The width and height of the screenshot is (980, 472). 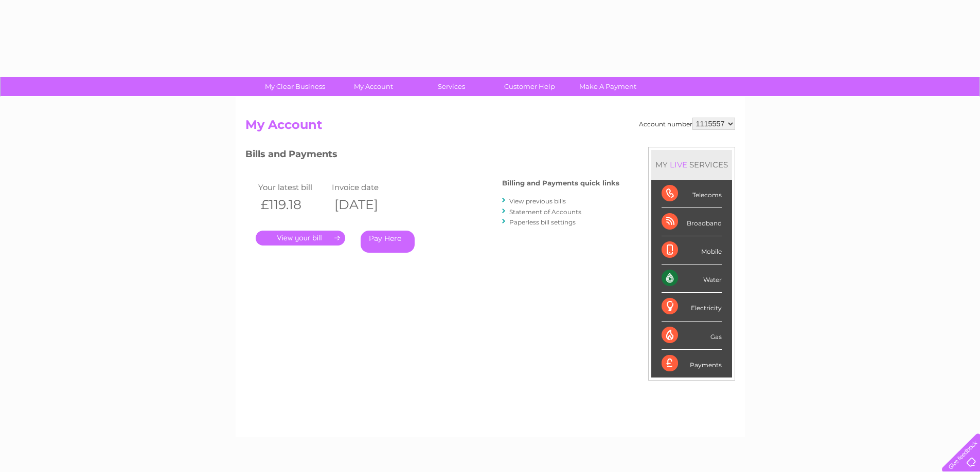 I want to click on div: Mobile, so click(x=691, y=250).